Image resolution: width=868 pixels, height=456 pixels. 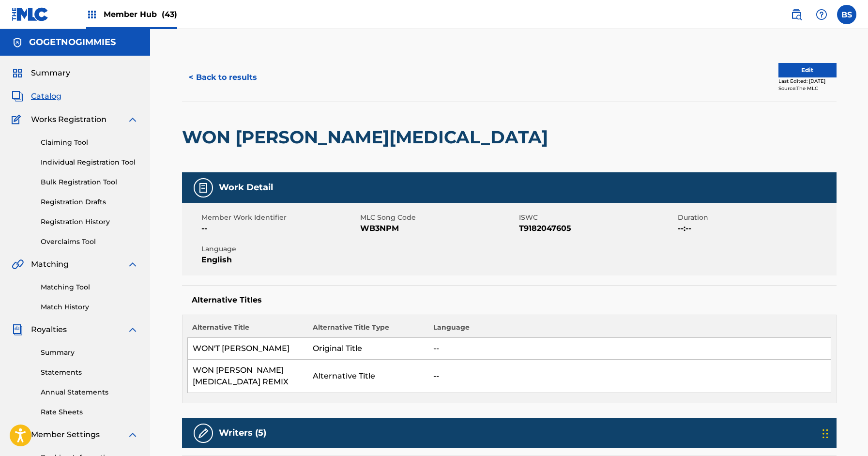 I want to click on span: English, so click(x=279, y=260).